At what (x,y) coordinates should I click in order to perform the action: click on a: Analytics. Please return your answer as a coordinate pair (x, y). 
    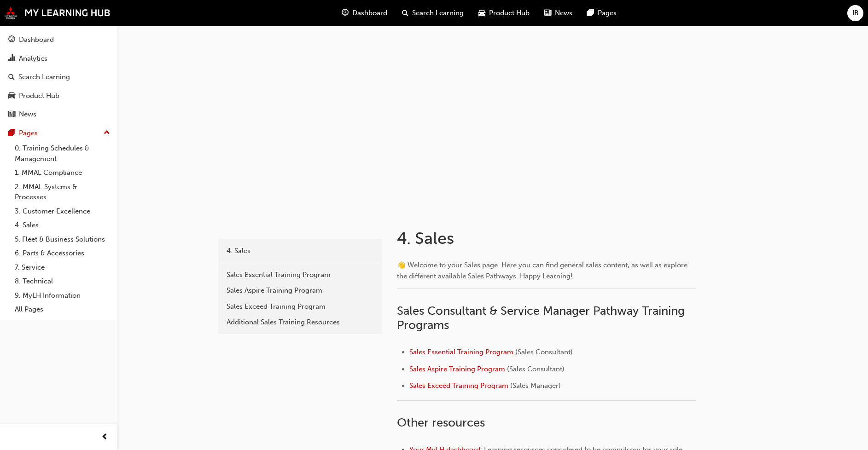
    Looking at the image, I should click on (58, 58).